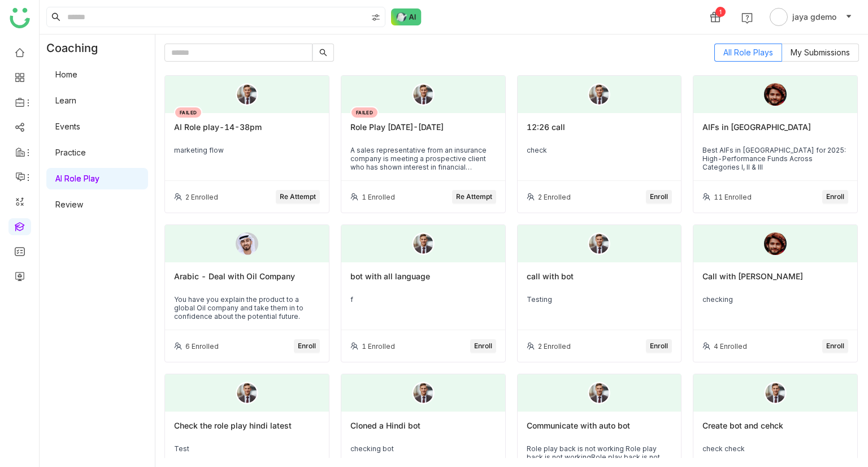 Image resolution: width=868 pixels, height=467 pixels. Describe the element at coordinates (406, 17) in the screenshot. I see `img: ask-buddy-normal.svg` at that location.